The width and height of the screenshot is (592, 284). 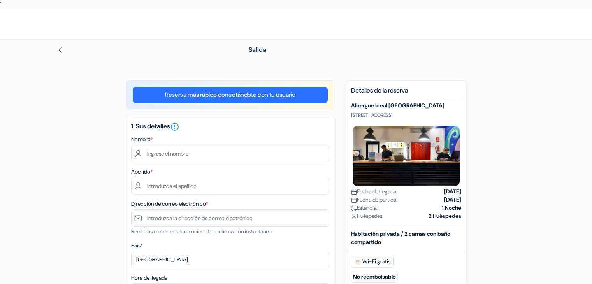 I want to click on a: error_outline, so click(x=175, y=126).